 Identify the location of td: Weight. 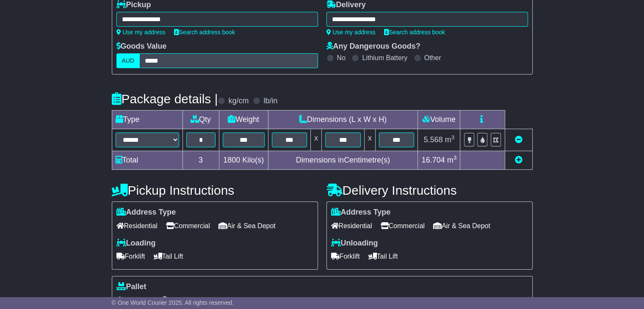
(244, 120).